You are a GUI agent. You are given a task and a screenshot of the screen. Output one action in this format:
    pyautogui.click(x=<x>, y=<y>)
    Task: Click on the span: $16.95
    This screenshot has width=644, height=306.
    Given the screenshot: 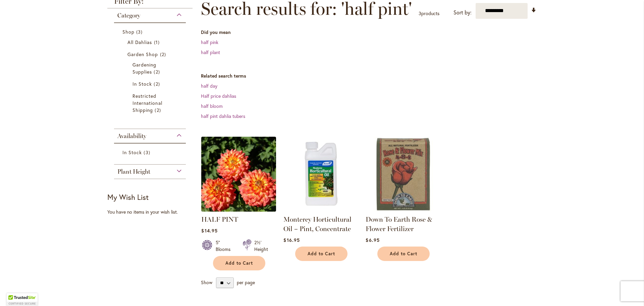 What is the action you would take?
    pyautogui.click(x=291, y=240)
    